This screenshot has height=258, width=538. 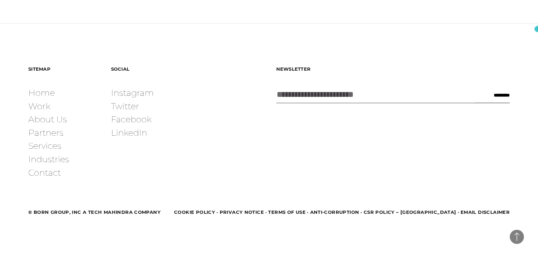 I want to click on a: Services, so click(x=45, y=146).